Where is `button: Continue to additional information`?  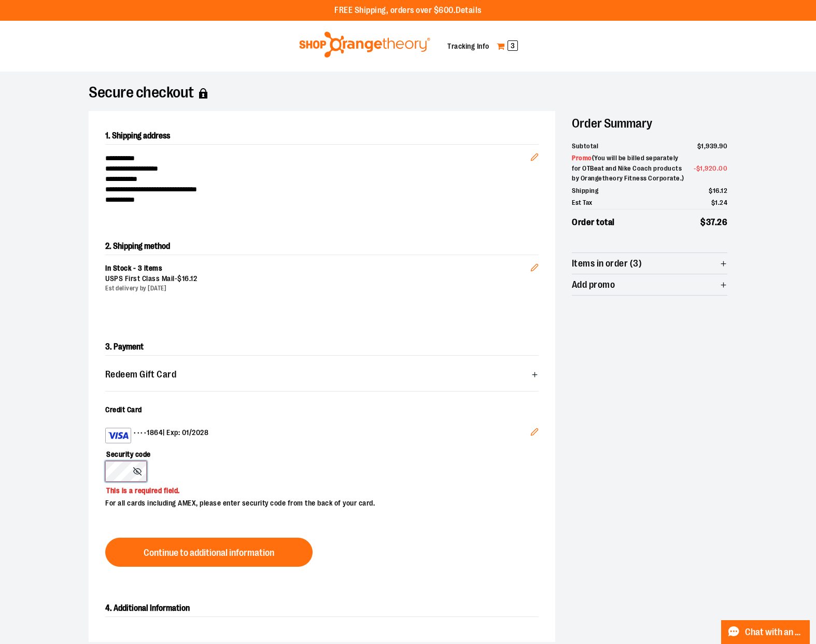
button: Continue to additional information is located at coordinates (209, 552).